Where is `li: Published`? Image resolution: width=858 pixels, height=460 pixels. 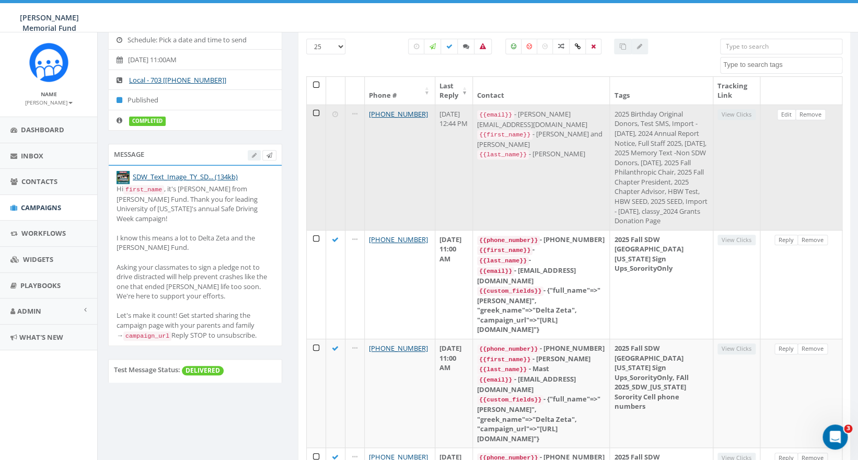 li: Published is located at coordinates (195, 100).